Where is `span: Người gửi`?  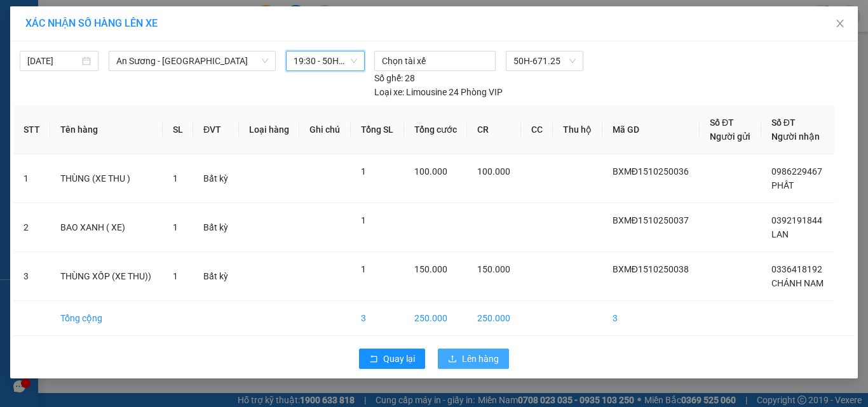
span: Người gửi is located at coordinates (730, 137).